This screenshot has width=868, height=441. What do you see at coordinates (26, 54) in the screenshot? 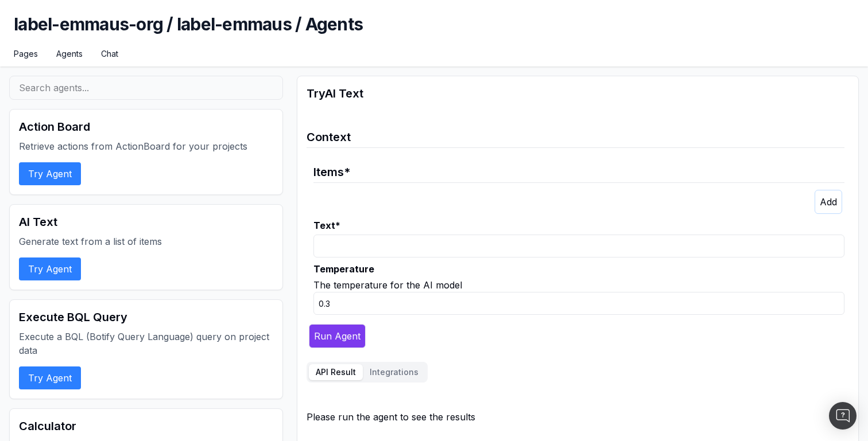
I see `a: Pages` at bounding box center [26, 54].